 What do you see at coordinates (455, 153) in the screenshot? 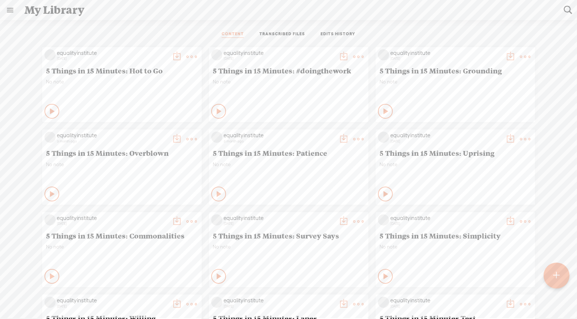
I see `span: 5 Things in 15 Minutes: Uprising` at bounding box center [455, 153].